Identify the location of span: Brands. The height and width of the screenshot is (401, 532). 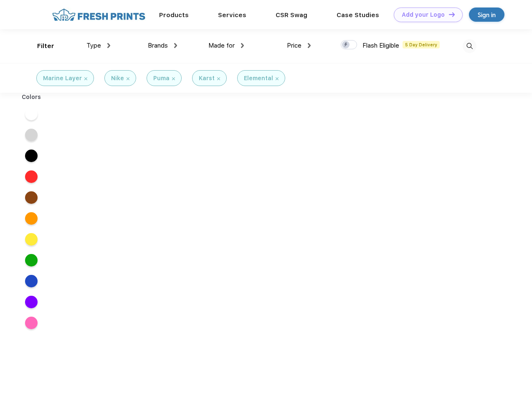
(158, 46).